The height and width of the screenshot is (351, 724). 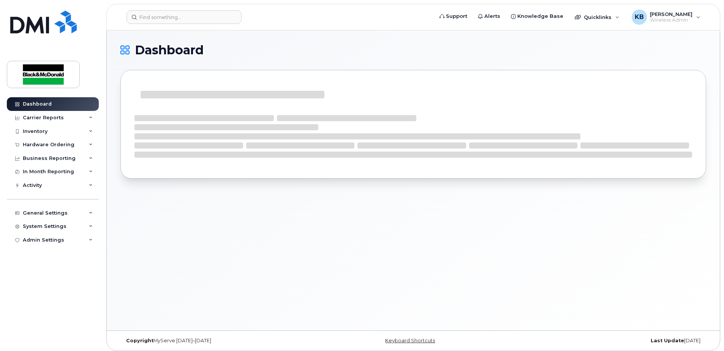 I want to click on strong: Last Update, so click(x=667, y=340).